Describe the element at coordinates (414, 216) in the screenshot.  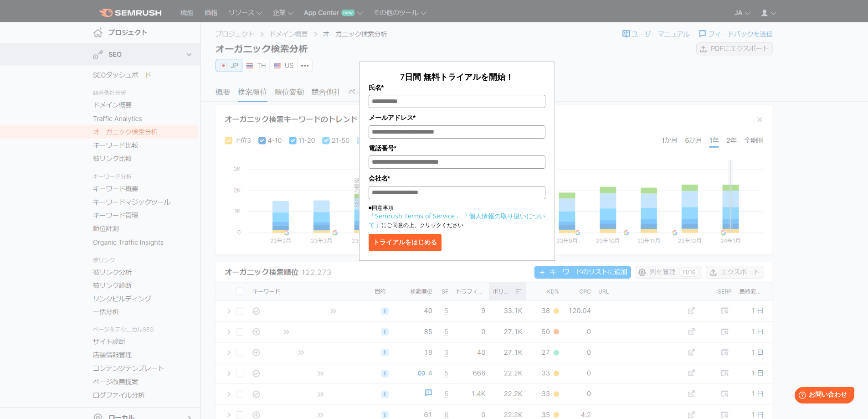
I see `a: 「Semrush Terms of Service」` at that location.